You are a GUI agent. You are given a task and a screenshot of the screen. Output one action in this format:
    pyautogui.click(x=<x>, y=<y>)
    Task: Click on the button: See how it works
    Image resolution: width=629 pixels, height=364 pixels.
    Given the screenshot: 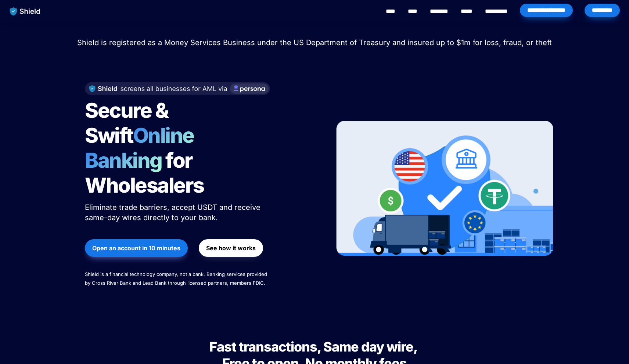 What is the action you would take?
    pyautogui.click(x=231, y=248)
    